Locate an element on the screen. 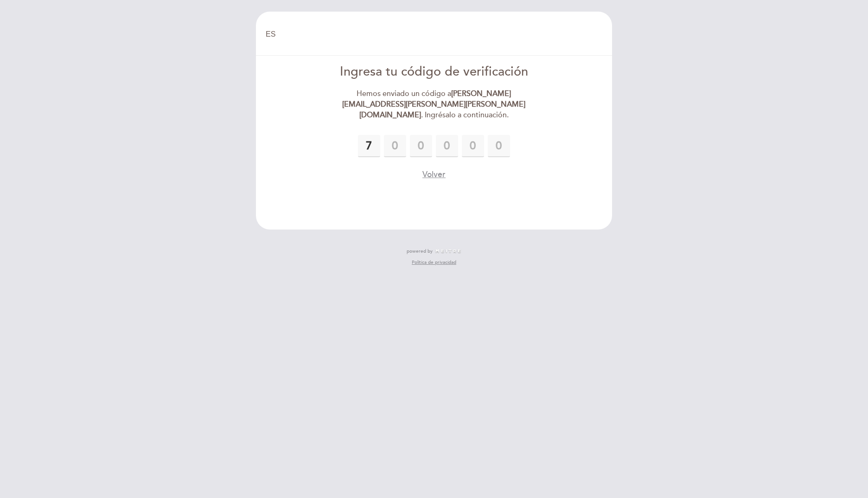 The height and width of the screenshot is (498, 868). div: Ingresa tu código de verificación is located at coordinates (434, 71).